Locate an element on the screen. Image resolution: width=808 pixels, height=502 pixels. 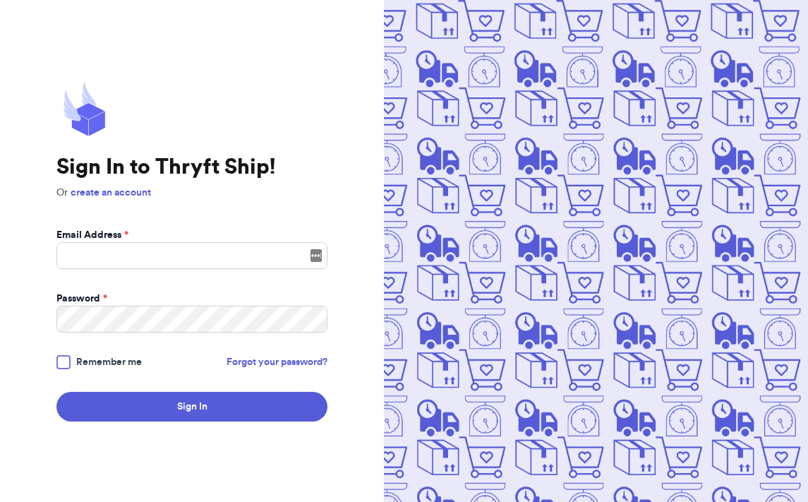
a: create an account is located at coordinates (111, 193).